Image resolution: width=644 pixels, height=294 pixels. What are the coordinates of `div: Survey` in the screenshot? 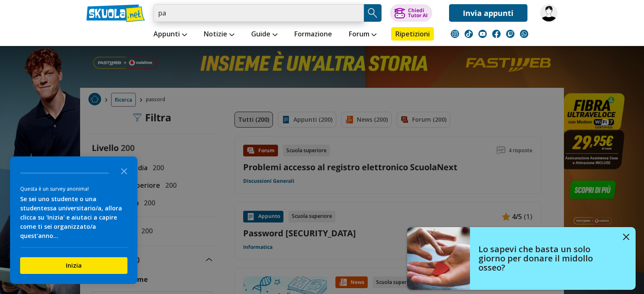 It's located at (74, 220).